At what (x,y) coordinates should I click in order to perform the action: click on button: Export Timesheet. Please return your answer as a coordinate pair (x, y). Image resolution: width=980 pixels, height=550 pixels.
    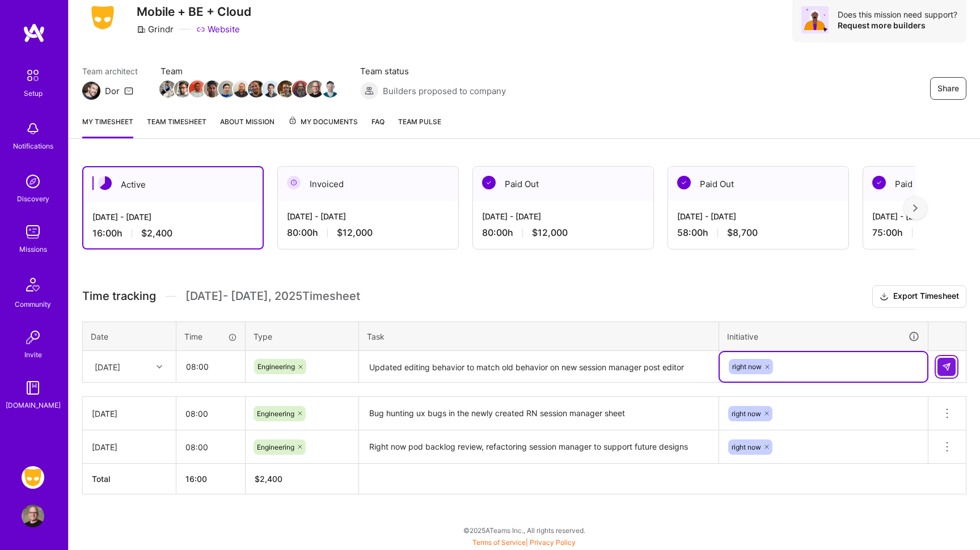
    Looking at the image, I should click on (919, 297).